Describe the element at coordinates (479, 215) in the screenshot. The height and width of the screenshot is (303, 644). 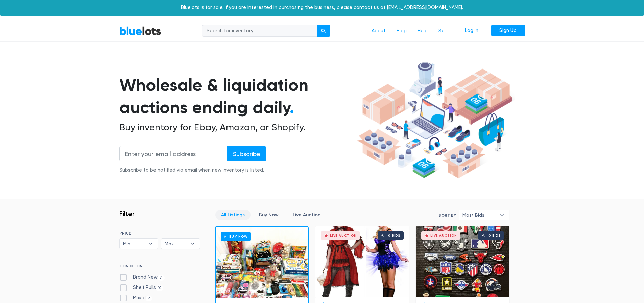
I see `span: Most Bids` at that location.